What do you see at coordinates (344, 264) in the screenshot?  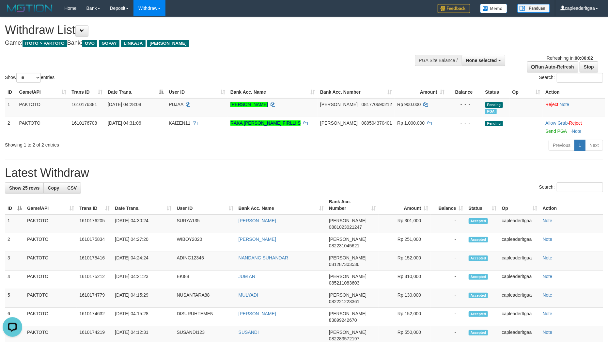 I see `span: Copy 081287303536 to clipboard` at bounding box center [344, 264].